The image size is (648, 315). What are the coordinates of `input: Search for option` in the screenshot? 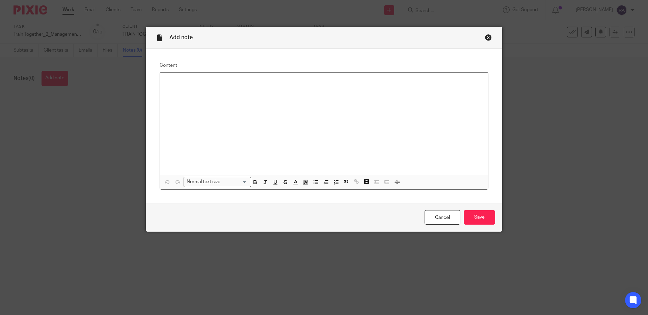 It's located at (235, 182).